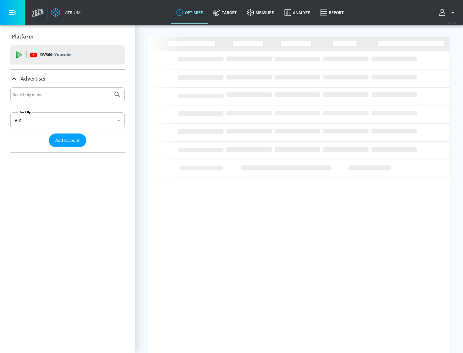  I want to click on div: DV360: Youtube, so click(67, 55).